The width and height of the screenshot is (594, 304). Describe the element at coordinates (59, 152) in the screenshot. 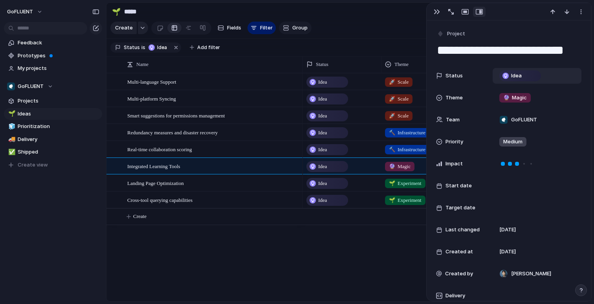

I see `span: Shipped` at that location.